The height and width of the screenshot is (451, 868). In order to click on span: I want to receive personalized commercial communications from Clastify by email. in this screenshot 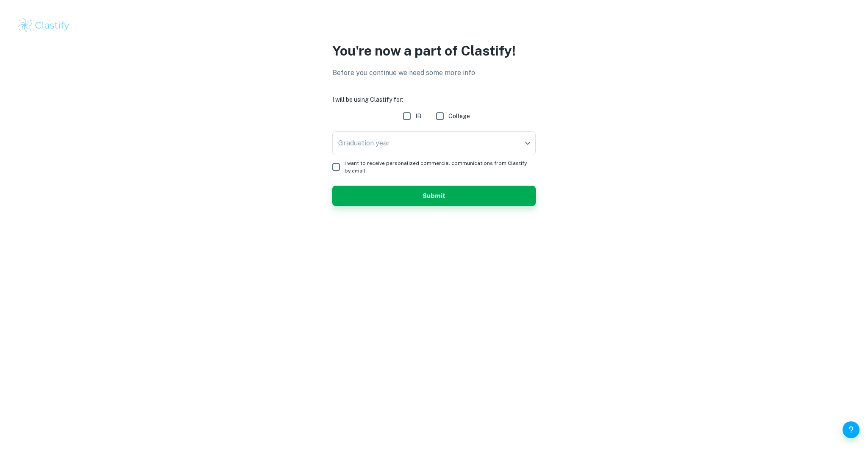, I will do `click(437, 167)`.